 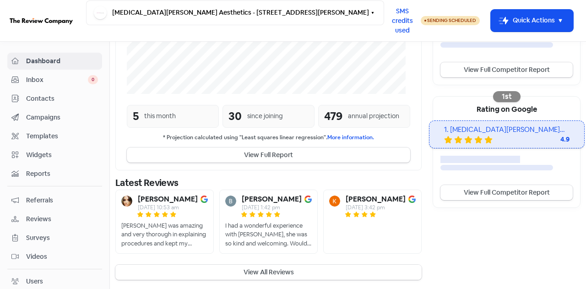 I want to click on div: 5, so click(x=135, y=116).